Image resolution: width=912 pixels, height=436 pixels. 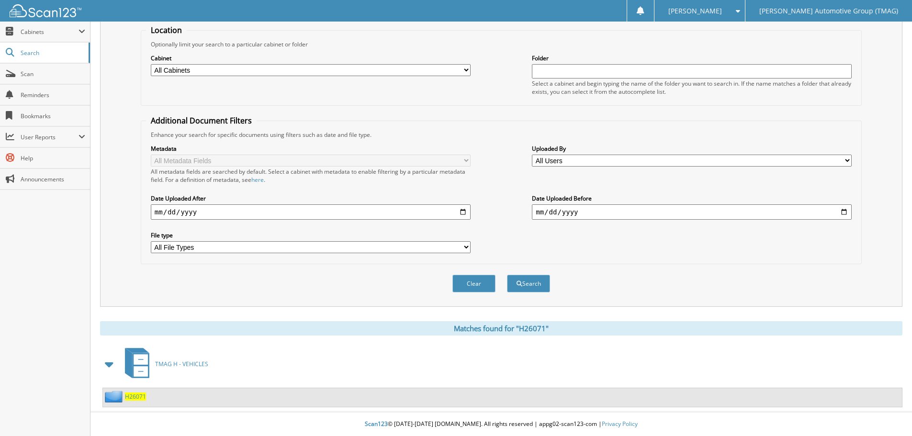 I want to click on input: start, so click(x=311, y=212).